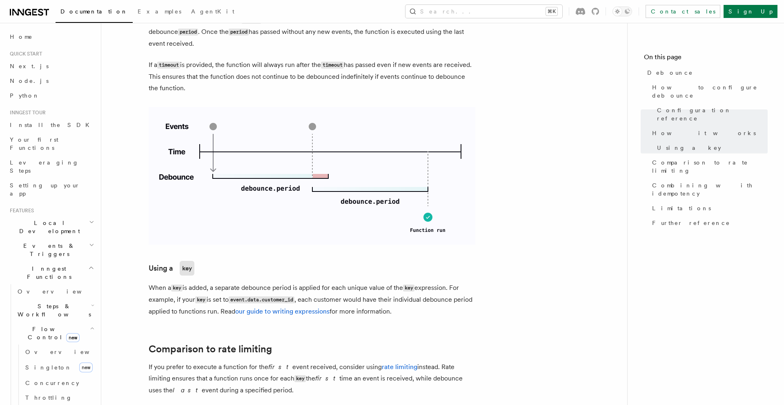 This screenshot has height=405, width=784. I want to click on span: Node.js, so click(29, 81).